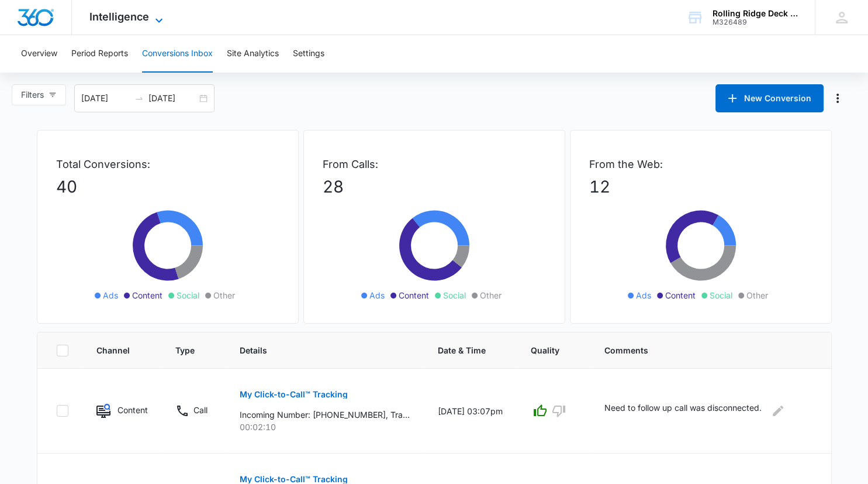  I want to click on p: Total Conversions:, so click(168, 164).